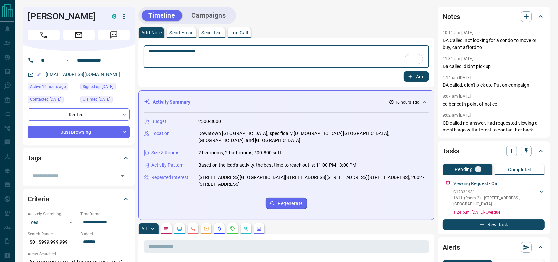  I want to click on textarea: To enrich screen reader interactions, please activate Accessibility in Grammarly extension settings, so click(286, 57).